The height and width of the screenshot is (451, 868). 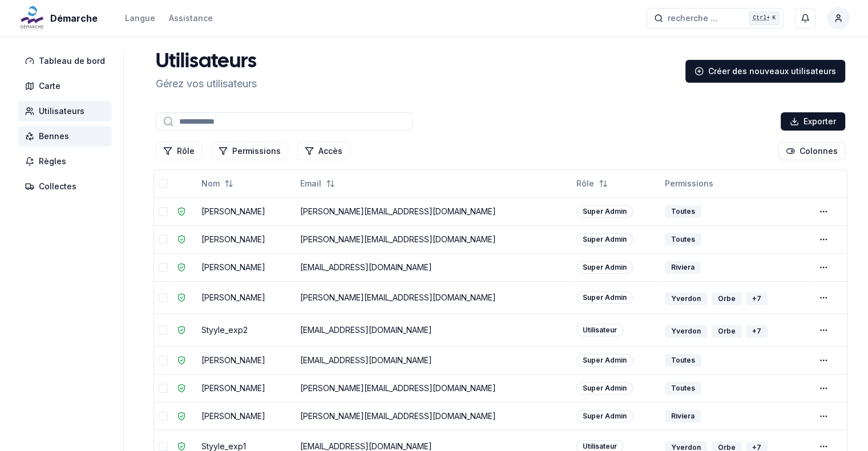 What do you see at coordinates (812, 151) in the screenshot?
I see `button: Cocher les colonnes` at bounding box center [812, 151].